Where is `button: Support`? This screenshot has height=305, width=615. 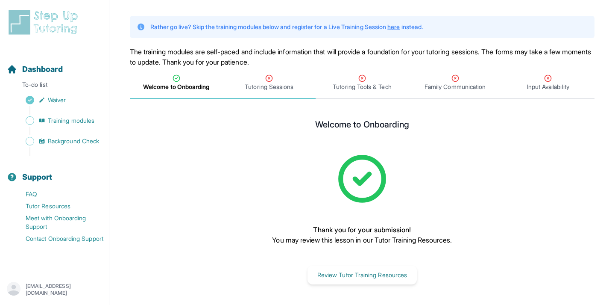 button: Support is located at coordinates (54, 172).